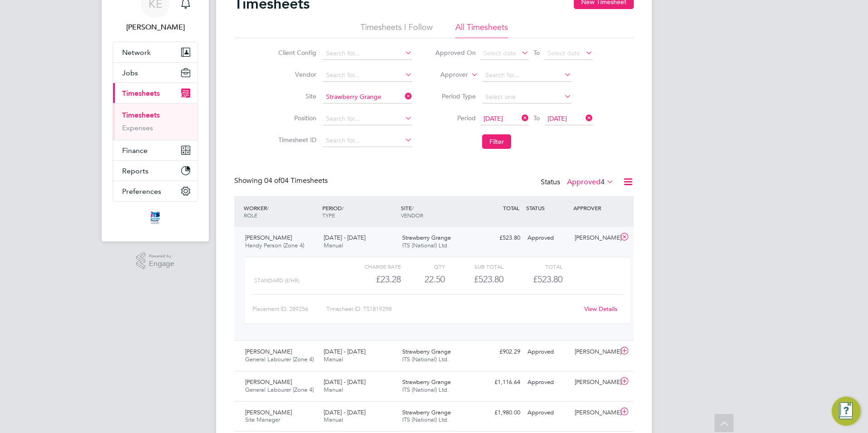 Image resolution: width=868 pixels, height=433 pixels. Describe the element at coordinates (135, 171) in the screenshot. I see `span: Reports` at that location.